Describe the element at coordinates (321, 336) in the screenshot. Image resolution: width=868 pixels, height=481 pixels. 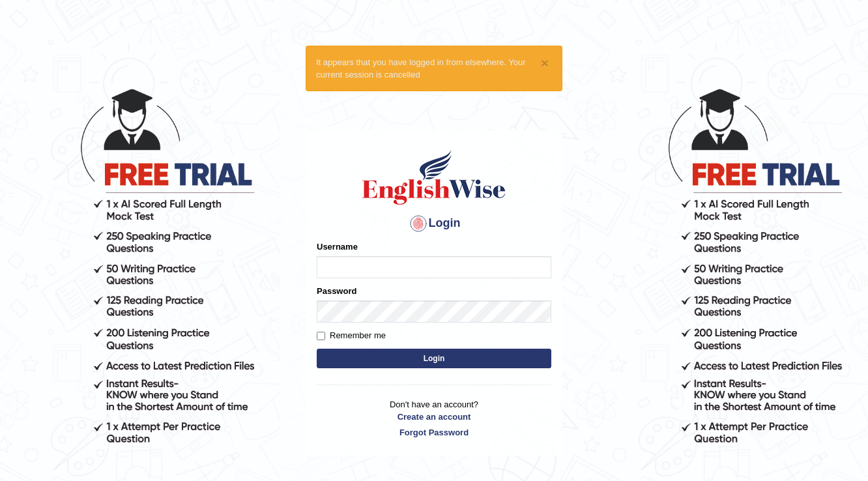
I see `input: Remember me` at that location.